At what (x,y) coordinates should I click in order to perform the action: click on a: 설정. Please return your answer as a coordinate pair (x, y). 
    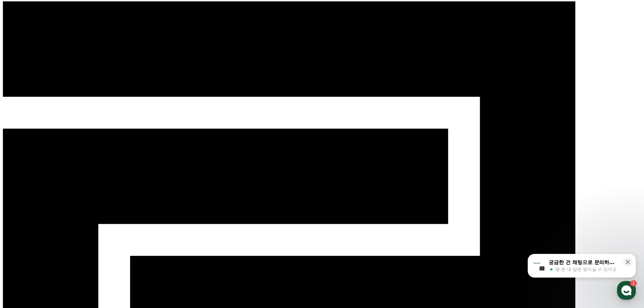
    Looking at the image, I should click on (109, 223).